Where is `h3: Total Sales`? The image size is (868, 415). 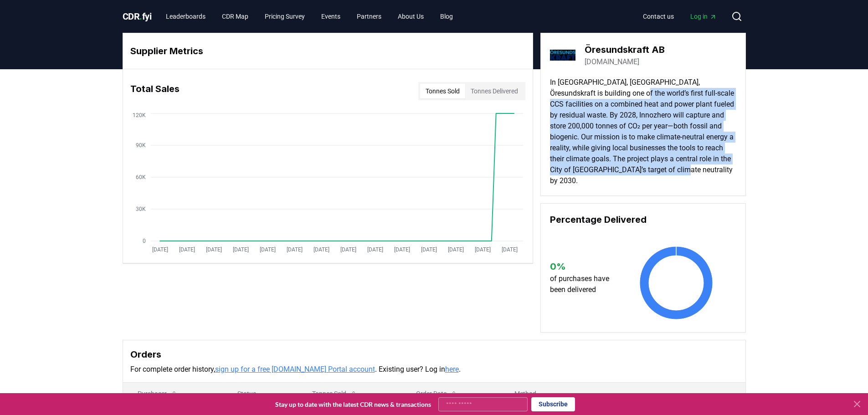
h3: Total Sales is located at coordinates (155, 91).